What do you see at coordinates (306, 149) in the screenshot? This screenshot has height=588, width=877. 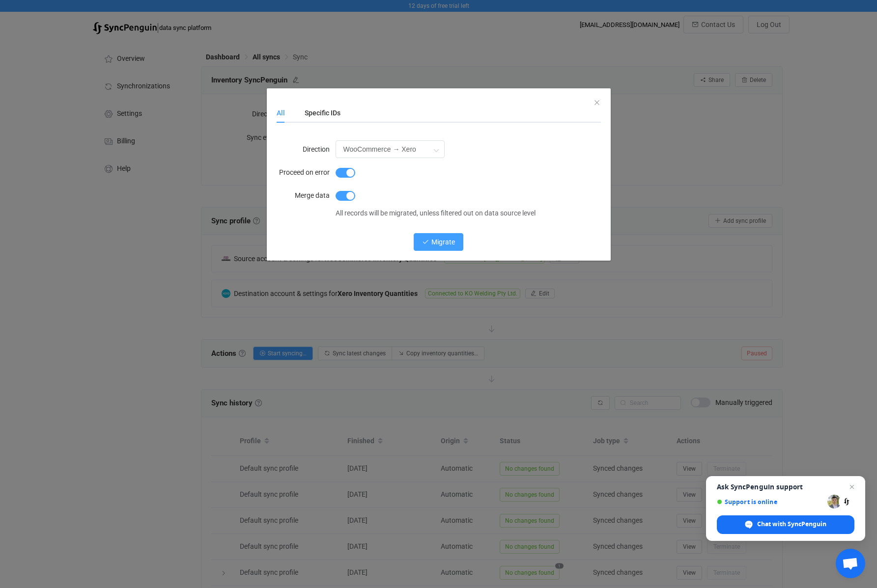 I see `label: Direction` at bounding box center [306, 149].